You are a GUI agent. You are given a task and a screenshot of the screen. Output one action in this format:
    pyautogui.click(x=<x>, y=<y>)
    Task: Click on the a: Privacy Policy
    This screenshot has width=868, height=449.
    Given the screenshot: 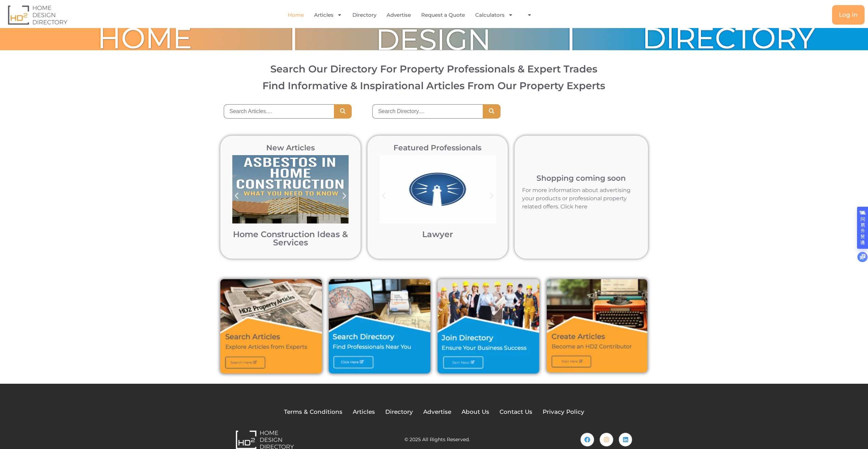 What is the action you would take?
    pyautogui.click(x=563, y=412)
    